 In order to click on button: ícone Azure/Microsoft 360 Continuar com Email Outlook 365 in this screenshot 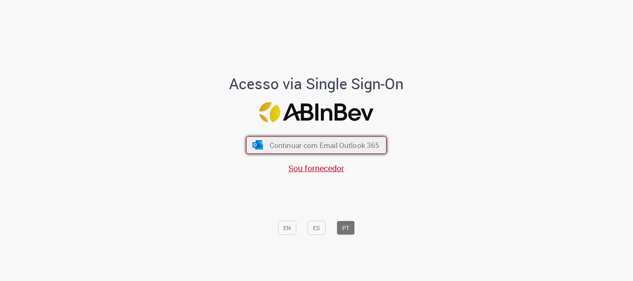, I will do `click(316, 145)`.